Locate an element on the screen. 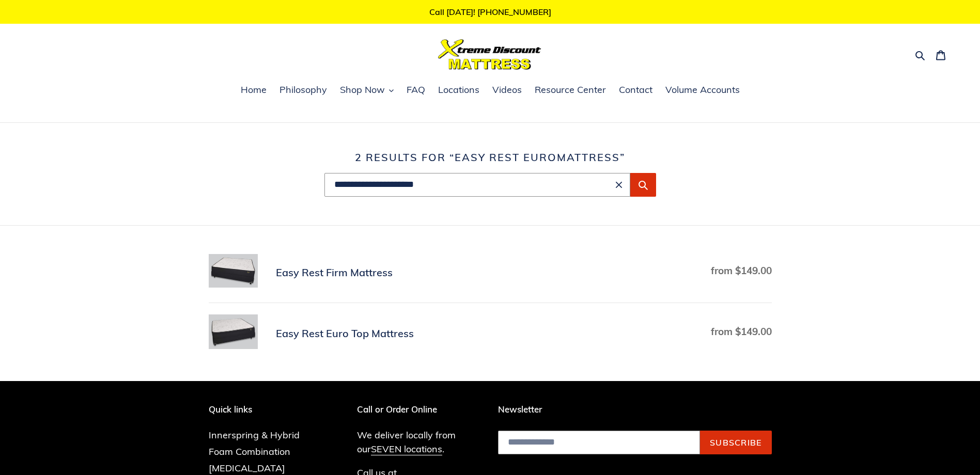 Image resolution: width=980 pixels, height=475 pixels. span: Locations is located at coordinates (459, 90).